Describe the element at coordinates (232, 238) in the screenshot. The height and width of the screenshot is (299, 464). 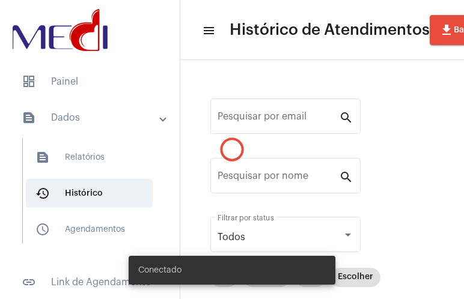
I see `span: Todos` at that location.